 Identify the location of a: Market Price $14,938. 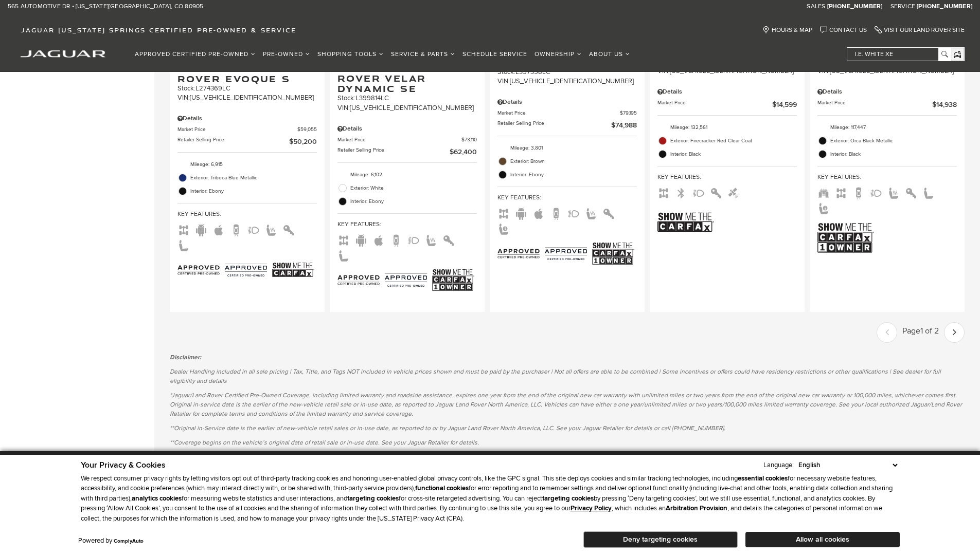
(887, 105).